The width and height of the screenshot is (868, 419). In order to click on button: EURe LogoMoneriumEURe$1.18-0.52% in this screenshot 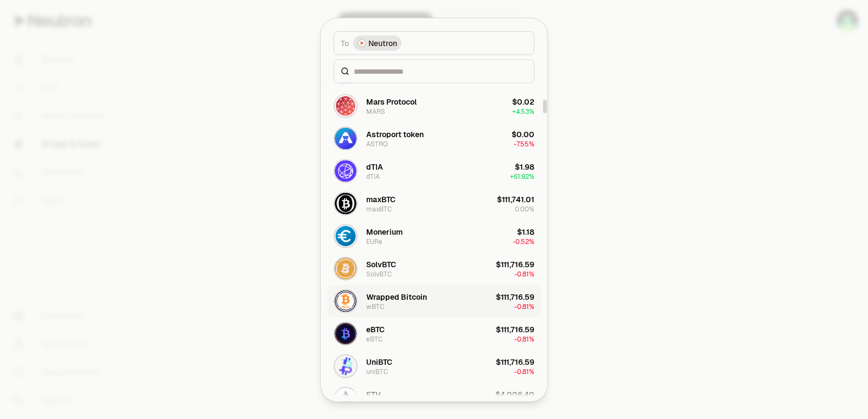, I will do `click(434, 236)`.